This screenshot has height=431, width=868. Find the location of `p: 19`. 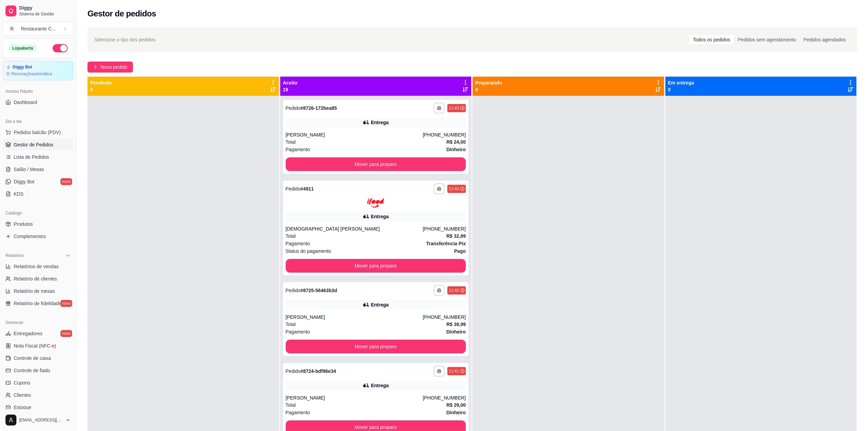

p: 19 is located at coordinates (290, 90).